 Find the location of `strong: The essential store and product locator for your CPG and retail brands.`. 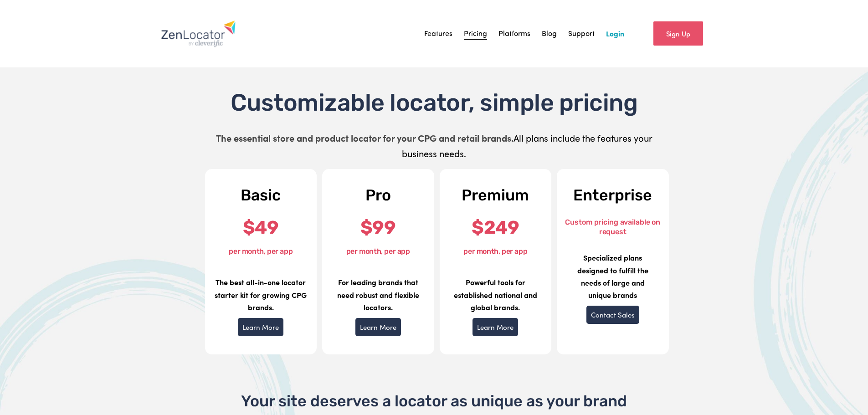

strong: The essential store and product locator for your CPG and retail brands. is located at coordinates (364, 137).